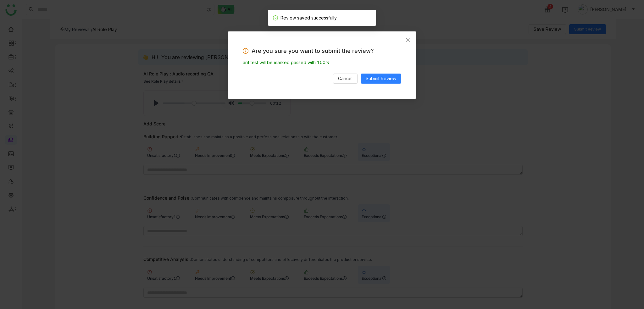 The image size is (644, 309). I want to click on button: Close, so click(408, 40).